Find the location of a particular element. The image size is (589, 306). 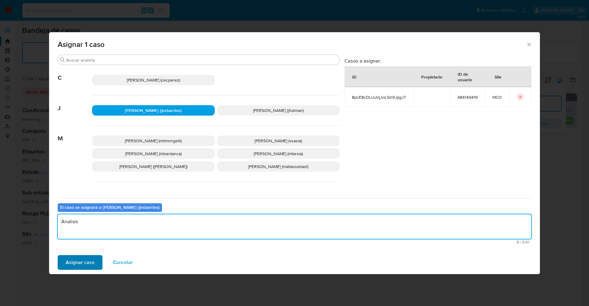

textarea: Analisis is located at coordinates (295, 227).